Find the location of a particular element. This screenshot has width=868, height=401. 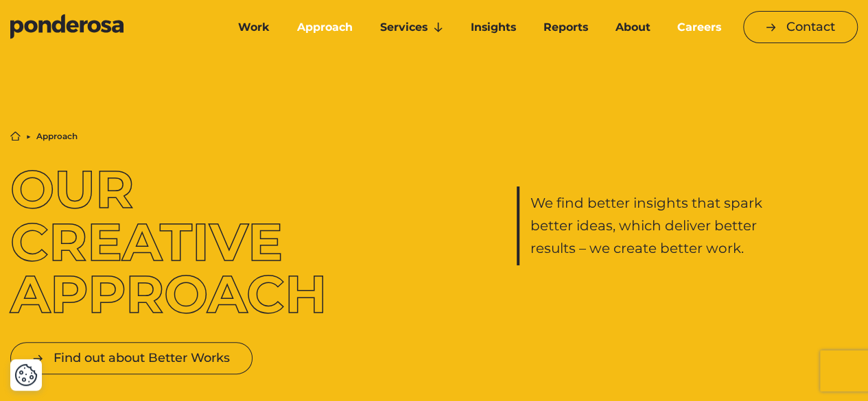

img: Revisit consent button is located at coordinates (26, 376).